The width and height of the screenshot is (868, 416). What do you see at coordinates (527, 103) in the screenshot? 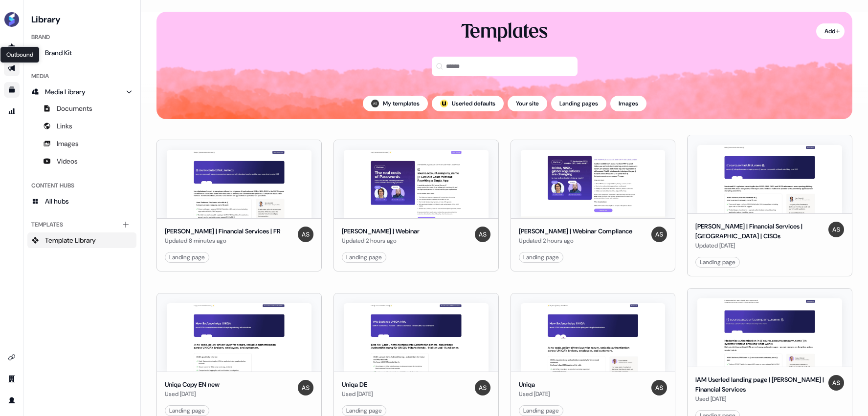
I see `button: Your site` at bounding box center [527, 103].